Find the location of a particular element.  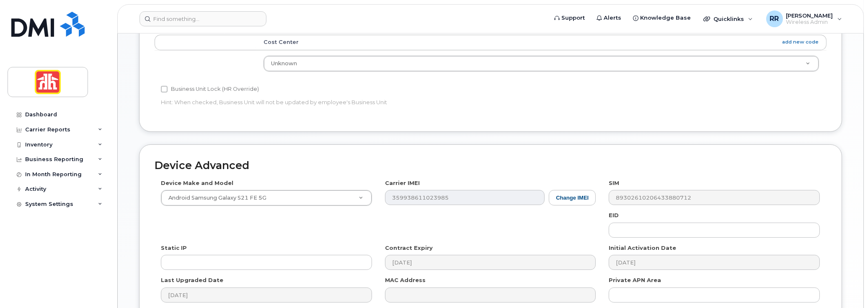

span: Knowledge Base is located at coordinates (665, 18).